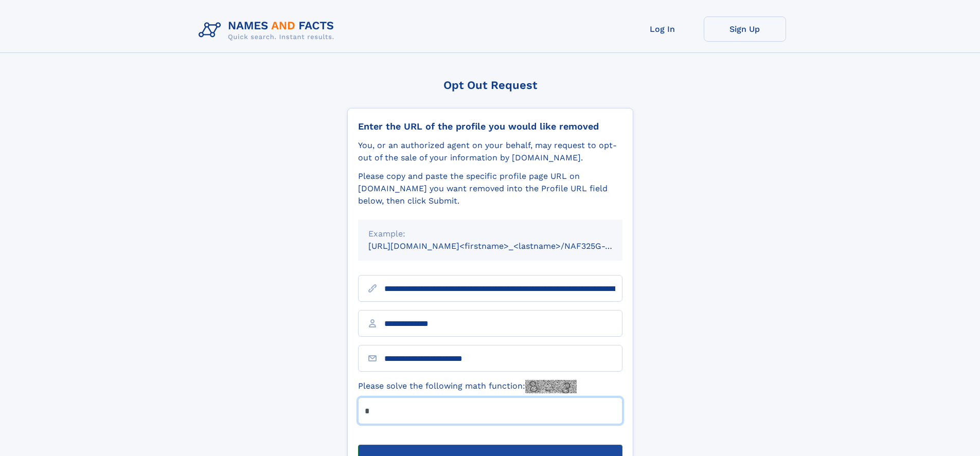  I want to click on a: Log In, so click(662, 29).